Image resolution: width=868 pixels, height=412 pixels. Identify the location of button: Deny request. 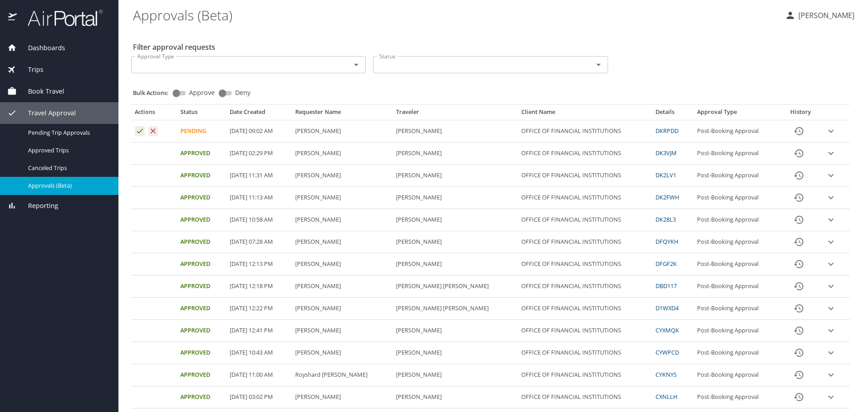
(153, 131).